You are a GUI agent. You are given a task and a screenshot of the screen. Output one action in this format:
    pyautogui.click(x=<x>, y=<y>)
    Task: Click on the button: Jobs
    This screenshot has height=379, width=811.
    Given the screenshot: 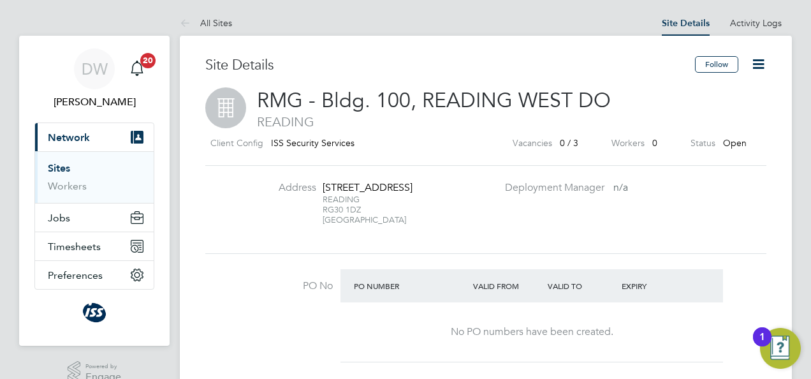 What is the action you would take?
    pyautogui.click(x=94, y=217)
    